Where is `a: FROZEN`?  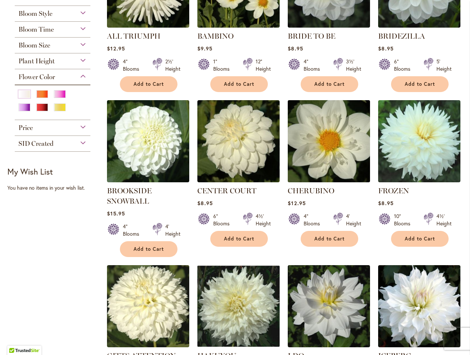 a: FROZEN is located at coordinates (393, 191).